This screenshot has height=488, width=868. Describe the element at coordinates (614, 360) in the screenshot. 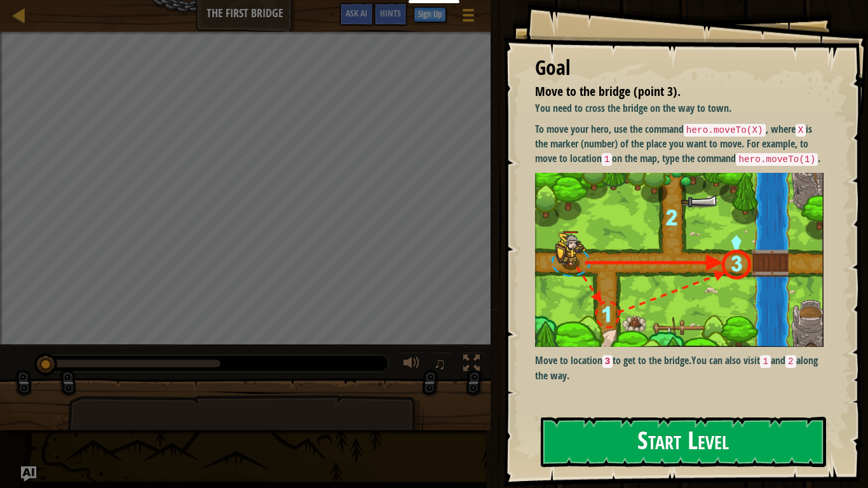

I see `strong: Move to location to get to the bridge.` at that location.